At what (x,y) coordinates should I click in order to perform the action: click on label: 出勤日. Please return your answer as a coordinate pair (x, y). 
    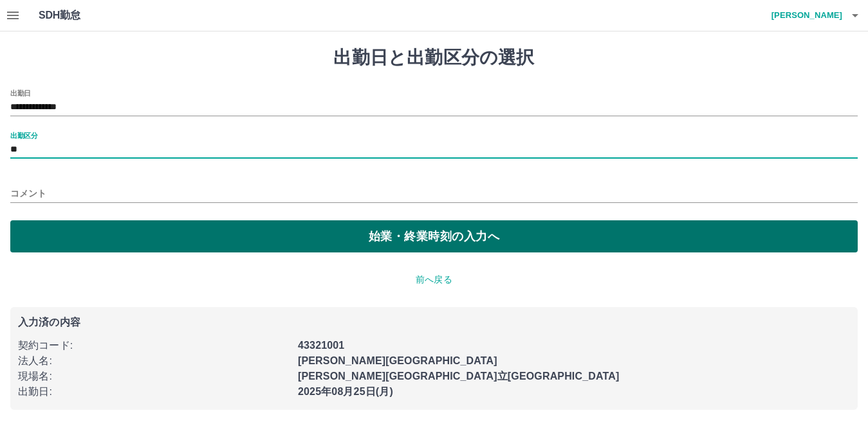
    Looking at the image, I should click on (20, 92).